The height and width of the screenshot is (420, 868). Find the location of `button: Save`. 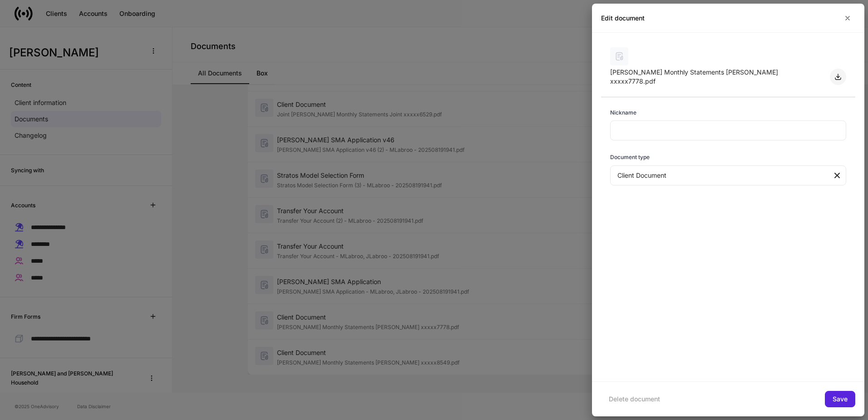

button: Save is located at coordinates (839, 399).